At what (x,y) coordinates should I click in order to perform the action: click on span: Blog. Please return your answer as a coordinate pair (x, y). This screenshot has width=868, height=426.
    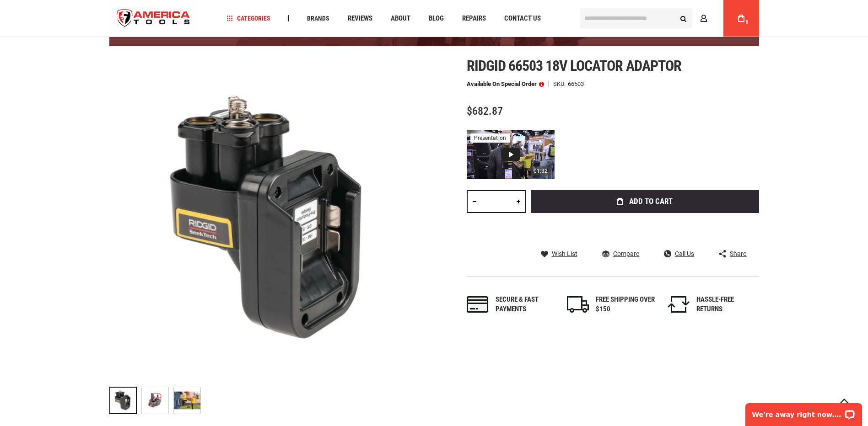
    Looking at the image, I should click on (436, 18).